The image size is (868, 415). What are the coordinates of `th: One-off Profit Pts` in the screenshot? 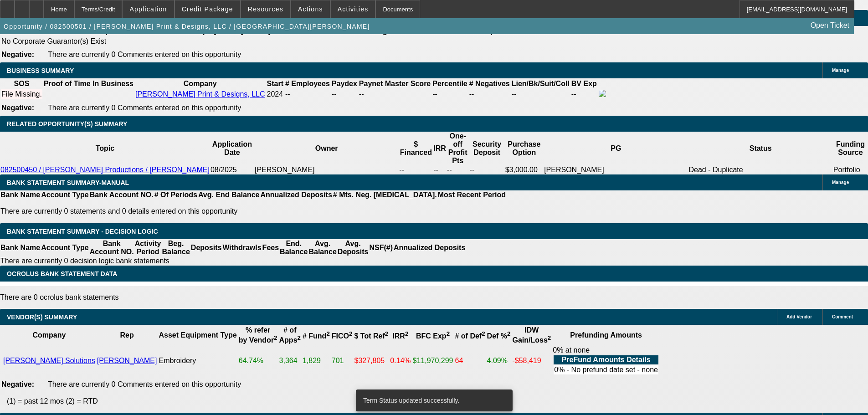 It's located at (458, 149).